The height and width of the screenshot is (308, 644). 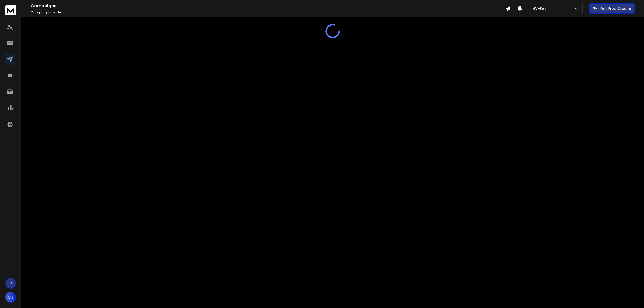 I want to click on button: Get Free Credits, so click(x=612, y=8).